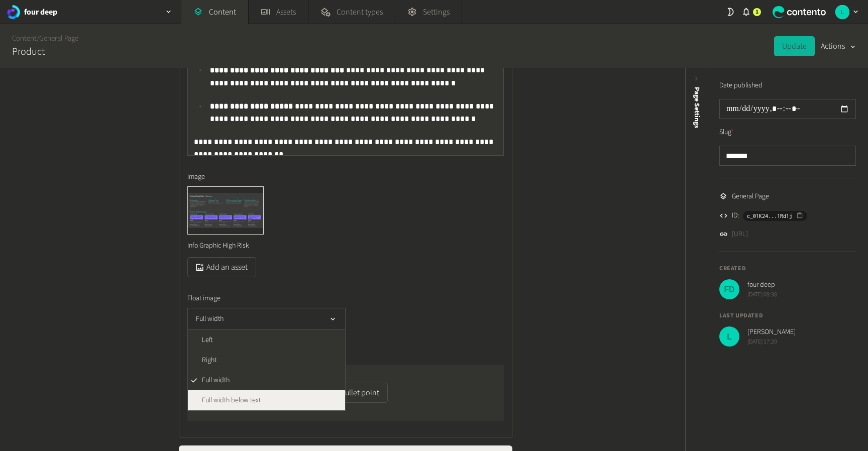  I want to click on button: Actions, so click(838, 46).